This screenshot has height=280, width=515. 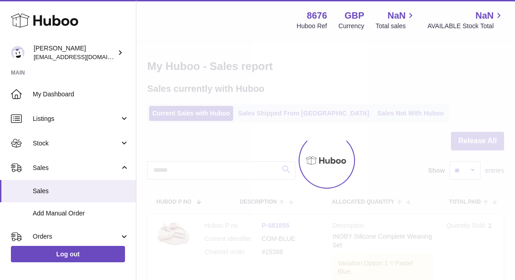 What do you see at coordinates (18, 53) in the screenshot?
I see `img: hello@inoby.co.uk` at bounding box center [18, 53].